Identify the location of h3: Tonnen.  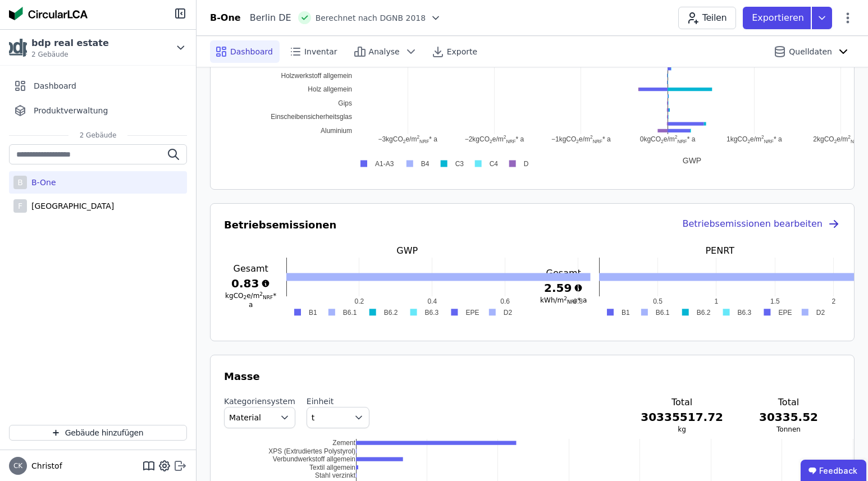
(788, 429).